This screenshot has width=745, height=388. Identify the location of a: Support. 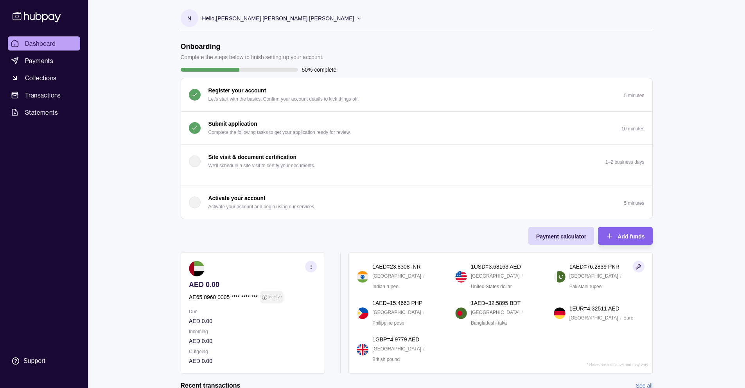
(44, 361).